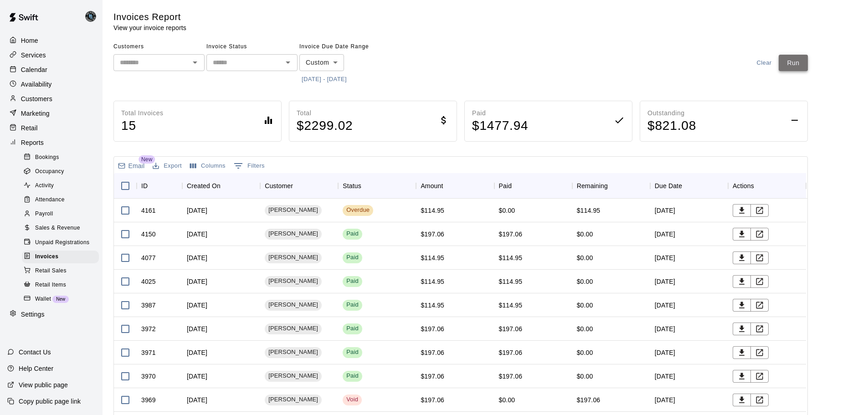 Image resolution: width=868 pixels, height=415 pixels. What do you see at coordinates (62, 285) in the screenshot?
I see `a: Retail Items` at bounding box center [62, 285].